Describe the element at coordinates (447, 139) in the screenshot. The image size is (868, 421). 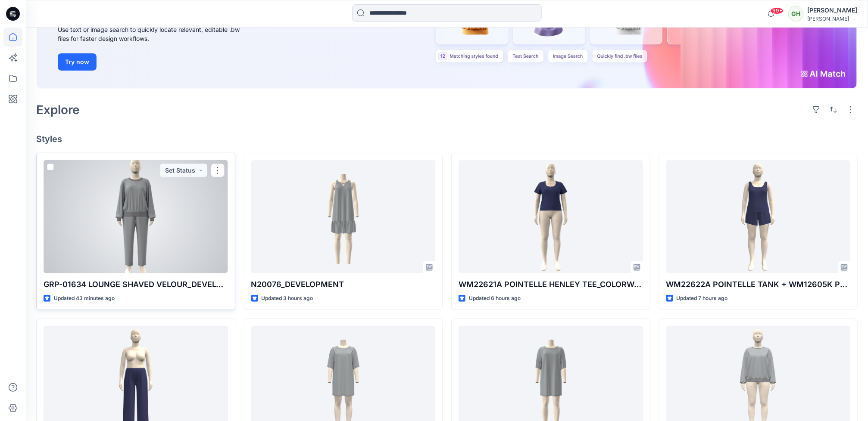
I see `h4: Styles` at that location.